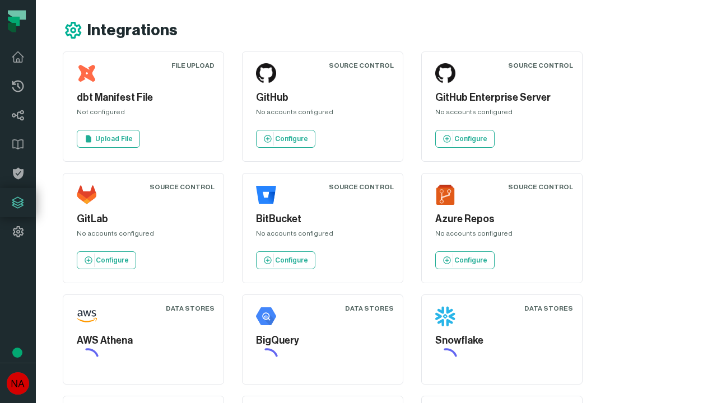  What do you see at coordinates (132, 30) in the screenshot?
I see `h1: Integrations` at bounding box center [132, 30].